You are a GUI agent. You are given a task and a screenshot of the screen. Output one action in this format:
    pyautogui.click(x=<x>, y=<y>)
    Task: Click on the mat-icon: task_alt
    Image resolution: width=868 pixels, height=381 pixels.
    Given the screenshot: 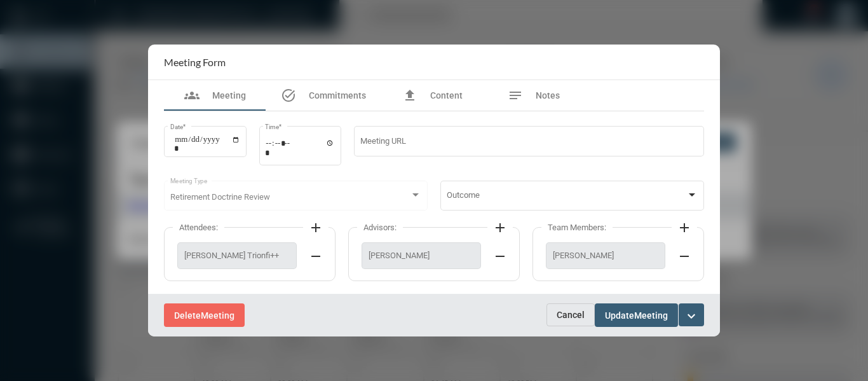 What is the action you would take?
    pyautogui.click(x=289, y=96)
    